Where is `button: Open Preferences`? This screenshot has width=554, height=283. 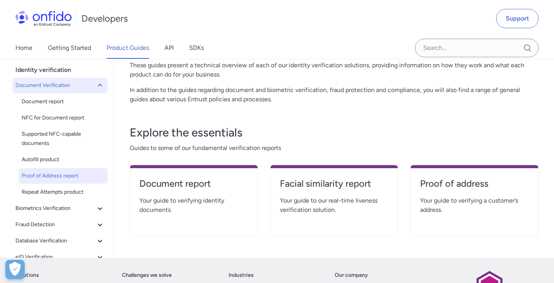 button: Open Preferences is located at coordinates (15, 269).